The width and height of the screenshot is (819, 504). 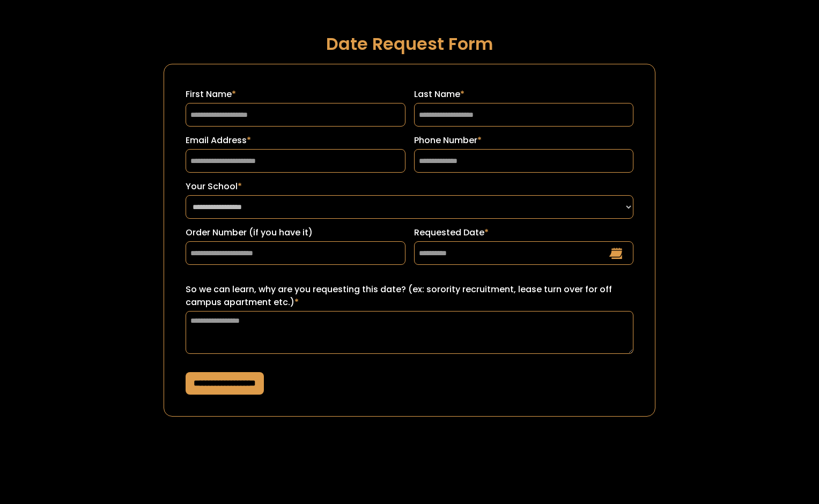 What do you see at coordinates (523, 141) in the screenshot?
I see `label: Phone Number` at bounding box center [523, 141].